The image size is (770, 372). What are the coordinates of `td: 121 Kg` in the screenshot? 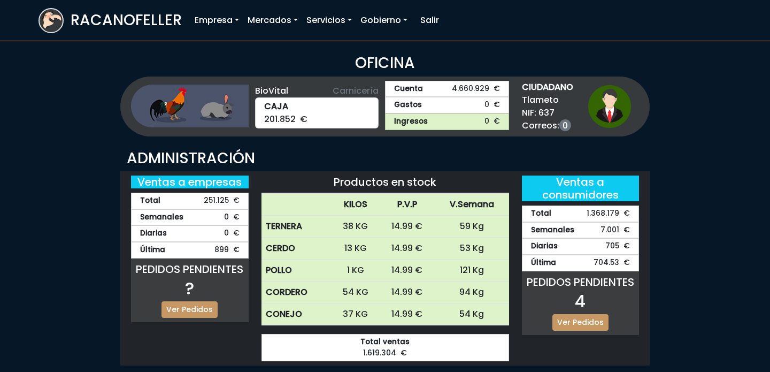 It's located at (472, 270).